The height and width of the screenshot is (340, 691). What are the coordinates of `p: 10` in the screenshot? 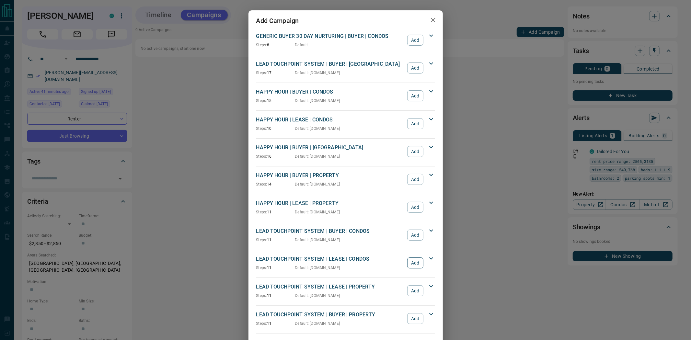 It's located at (276, 129).